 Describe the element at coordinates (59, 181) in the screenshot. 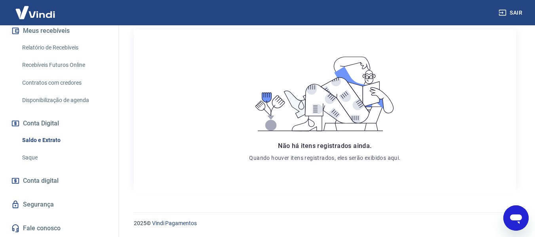

I see `a: Conta digital` at that location.